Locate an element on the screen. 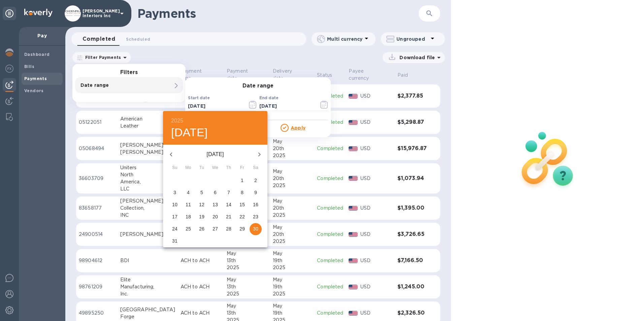 The image size is (644, 321). button: 7 is located at coordinates (229, 193).